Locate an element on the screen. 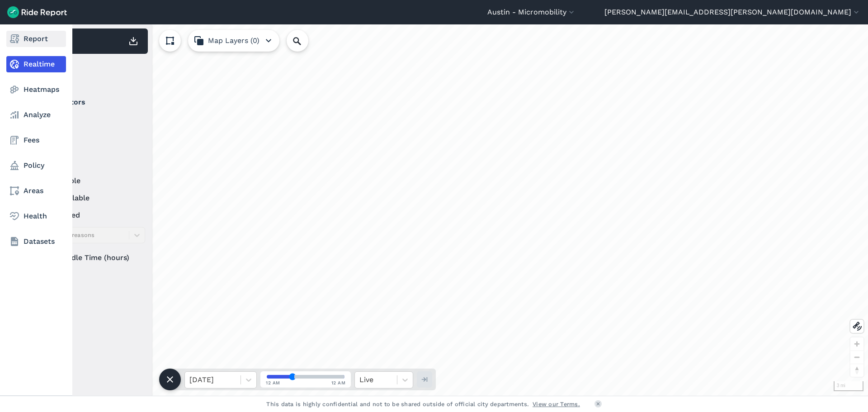 The image size is (868, 412). a: Analyze is located at coordinates (36, 115).